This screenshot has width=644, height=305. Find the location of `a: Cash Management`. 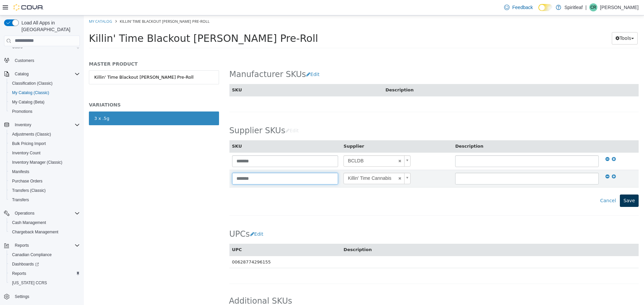

a: Cash Management is located at coordinates (29, 223).